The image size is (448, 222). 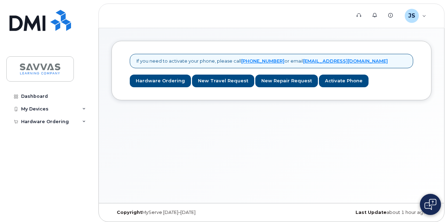 I want to click on div: about 1 hour ago, so click(x=378, y=212).